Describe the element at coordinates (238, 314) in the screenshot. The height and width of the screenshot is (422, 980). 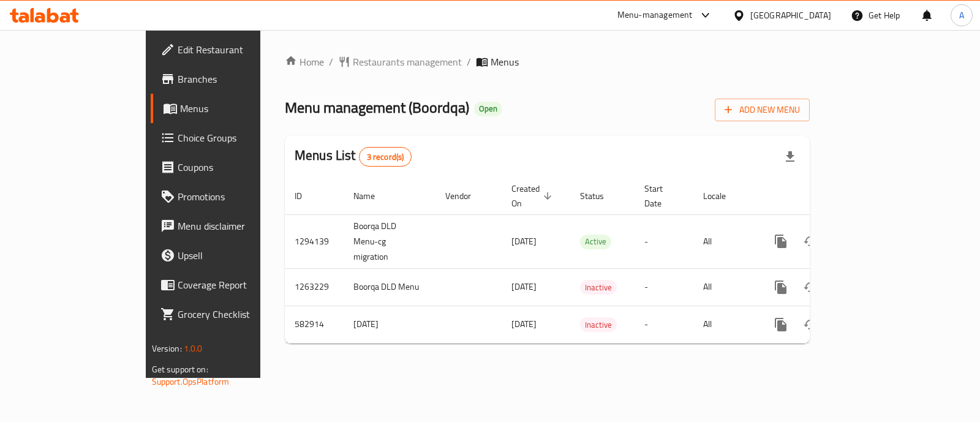
I see `span: Grocery Checklist` at that location.